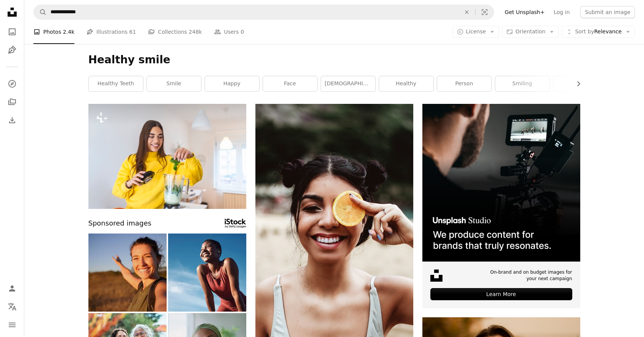 The height and width of the screenshot is (337, 644). Describe the element at coordinates (167, 156) in the screenshot. I see `img: Young woman making detox smoothie at home. Girl making smoothie of fruit and vegetables. Healthy ...` at that location.